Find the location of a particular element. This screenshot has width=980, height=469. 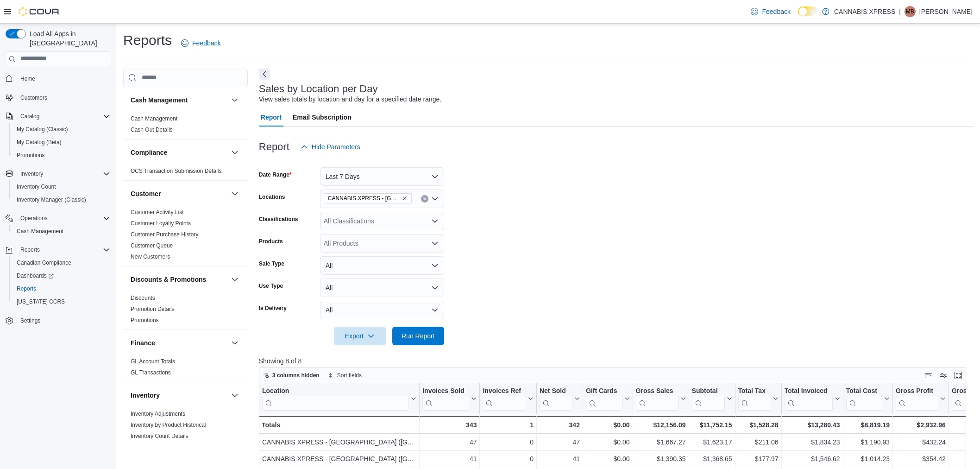

div: $1,190.93 is located at coordinates (867, 442).